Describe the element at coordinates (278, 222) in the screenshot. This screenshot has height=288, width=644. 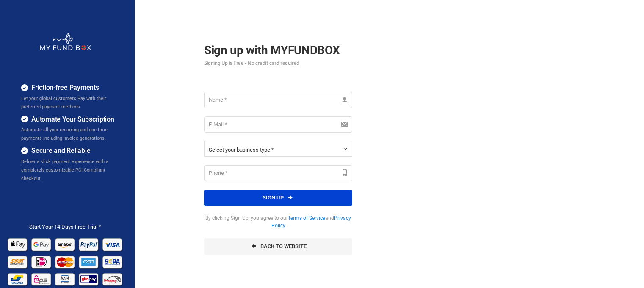
I see `span: By clicking Sign Up, you agree to our and` at that location.